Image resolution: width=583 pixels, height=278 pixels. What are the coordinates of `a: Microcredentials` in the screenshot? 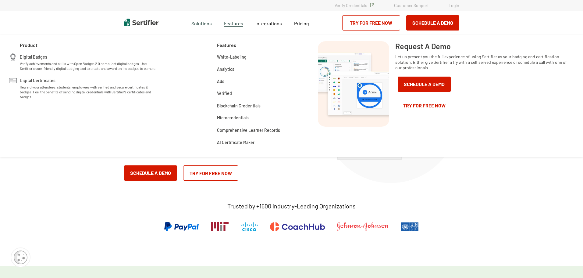 It's located at (233, 117).